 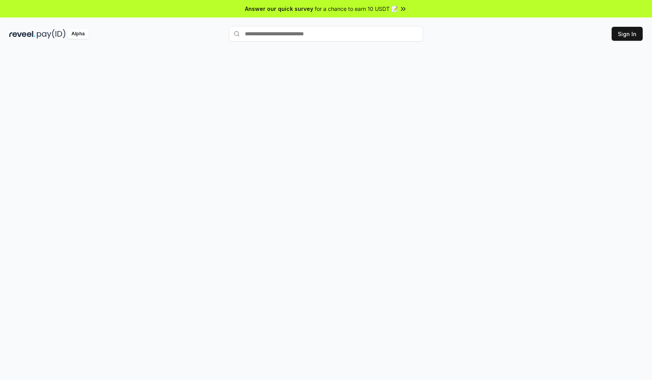 I want to click on span: for a chance to earn 10 USDT 📝, so click(x=356, y=9).